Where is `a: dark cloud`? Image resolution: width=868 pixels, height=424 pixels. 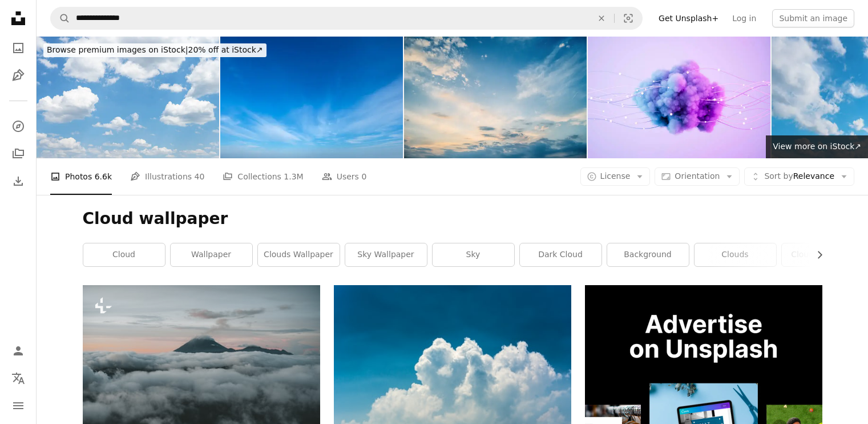 a: dark cloud is located at coordinates (560, 255).